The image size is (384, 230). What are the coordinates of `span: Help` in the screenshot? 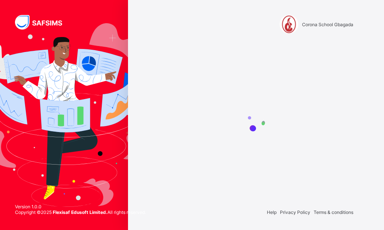 It's located at (272, 212).